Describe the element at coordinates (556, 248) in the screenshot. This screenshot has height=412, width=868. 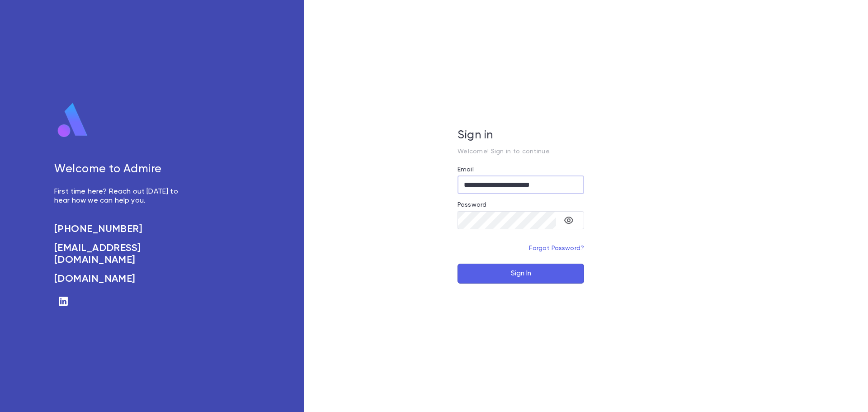
I see `a: Forgot Password?` at that location.